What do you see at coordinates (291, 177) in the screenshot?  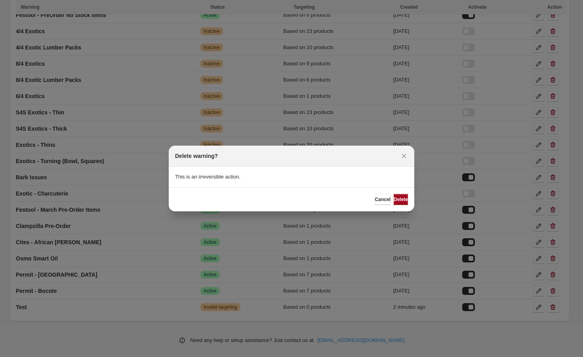 I see `p: This is an irreversible action.` at bounding box center [291, 177].